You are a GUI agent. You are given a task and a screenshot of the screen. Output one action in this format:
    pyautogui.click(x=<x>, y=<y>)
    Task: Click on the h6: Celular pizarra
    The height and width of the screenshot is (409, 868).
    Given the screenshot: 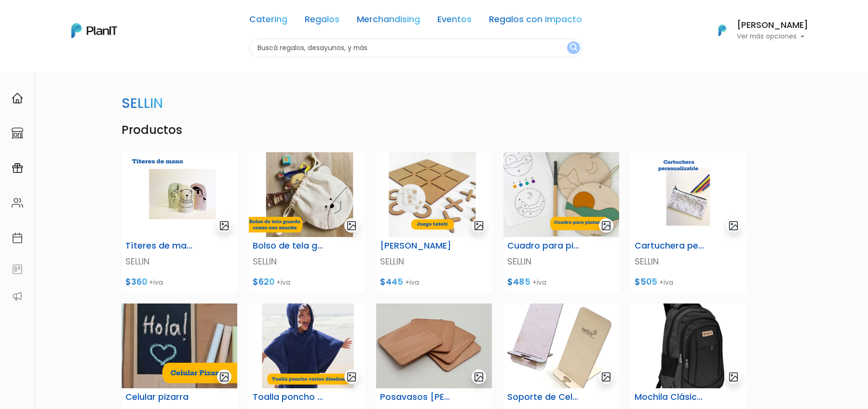 What is the action you would take?
    pyautogui.click(x=161, y=397)
    